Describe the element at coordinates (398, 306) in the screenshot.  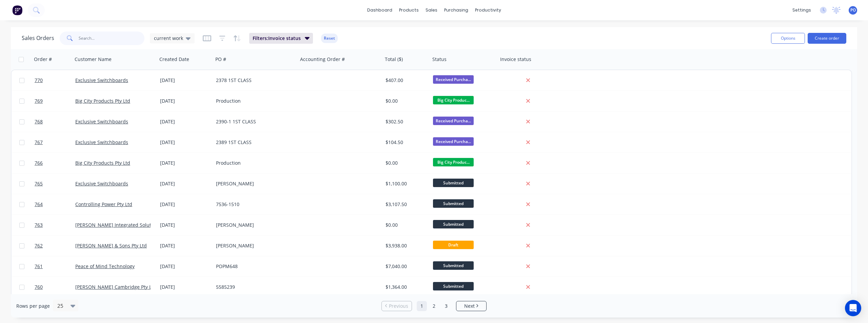
I see `span: Previous` at that location.